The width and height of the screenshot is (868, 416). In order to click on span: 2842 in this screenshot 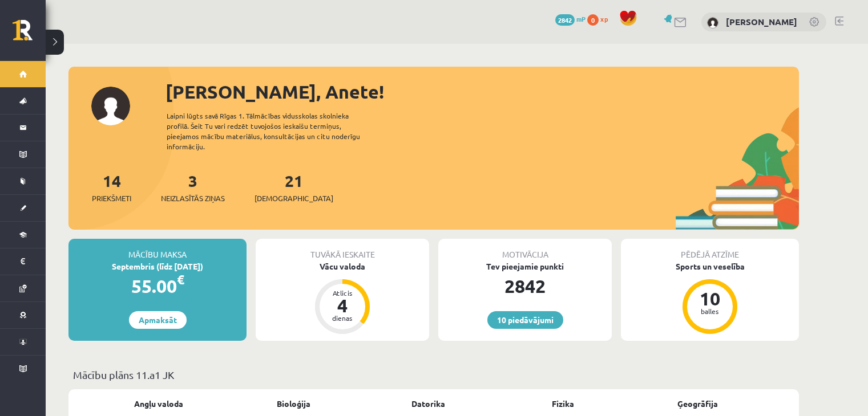, I will do `click(565, 20)`.